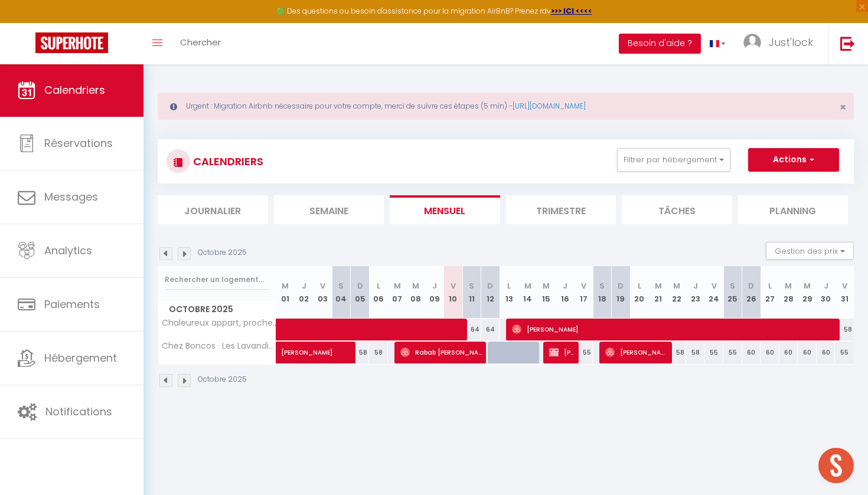 The width and height of the screenshot is (868, 495). I want to click on button: Filtrer par hébergement, so click(674, 160).